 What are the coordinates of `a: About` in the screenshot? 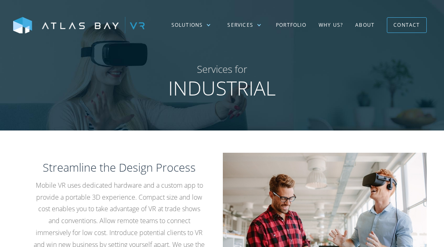 It's located at (365, 25).